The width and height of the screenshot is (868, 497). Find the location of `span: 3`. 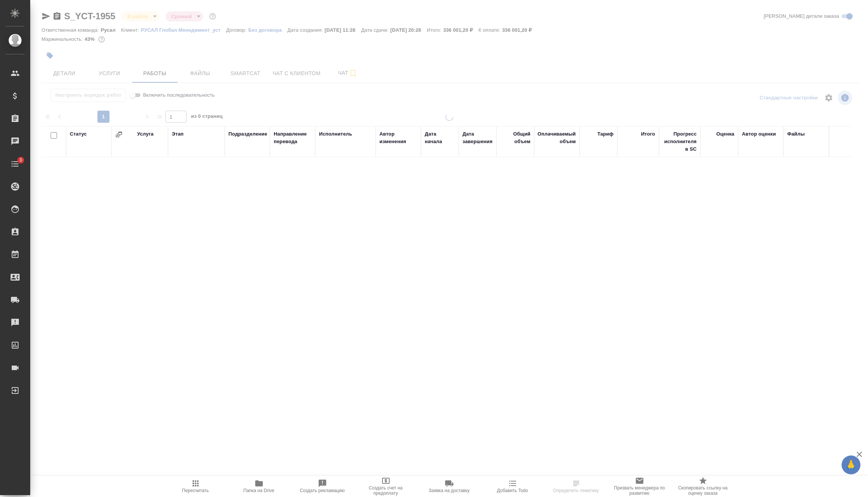

span: 3 is located at coordinates (21, 160).